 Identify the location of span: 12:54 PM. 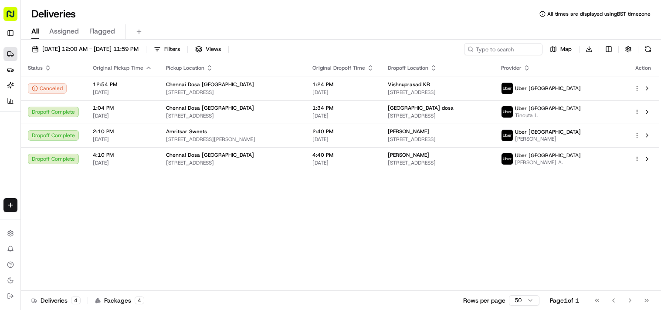
(122, 85).